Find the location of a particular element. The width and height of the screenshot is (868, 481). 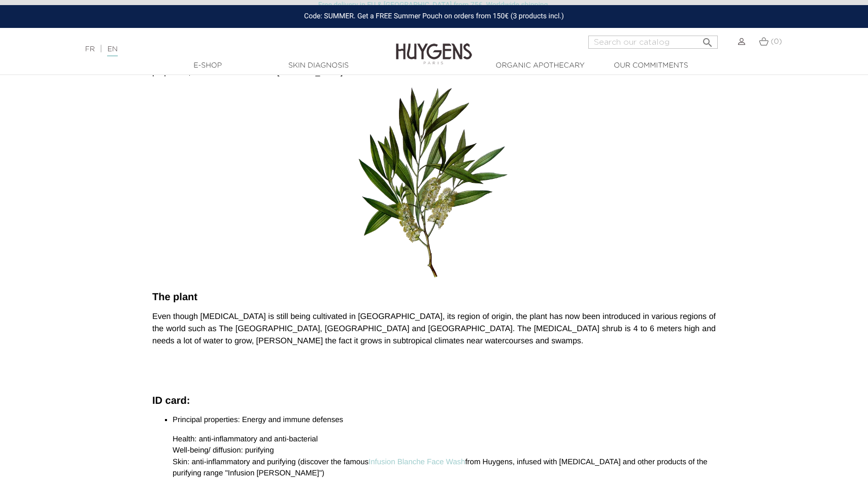

strong: ID card: is located at coordinates (171, 401).